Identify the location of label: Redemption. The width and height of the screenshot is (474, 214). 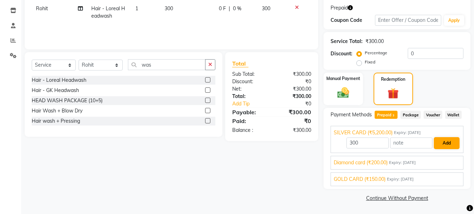
(393, 79).